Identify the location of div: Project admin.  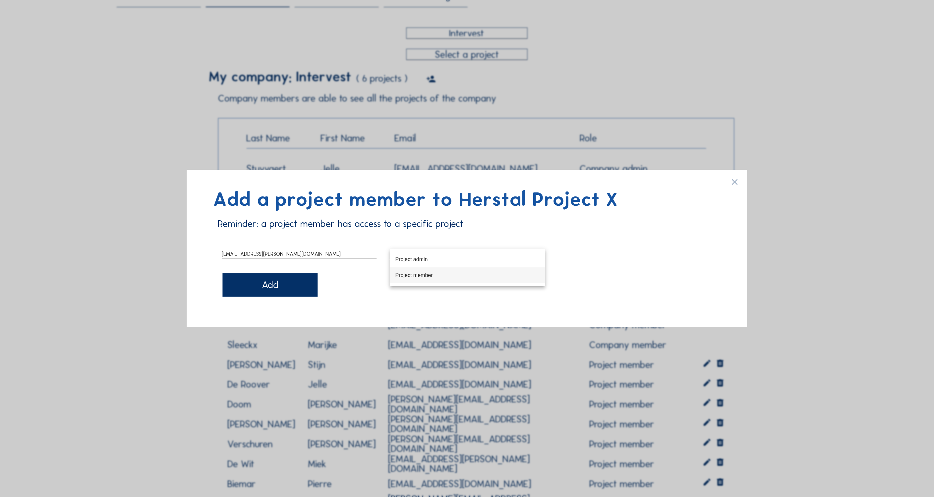
(468, 259).